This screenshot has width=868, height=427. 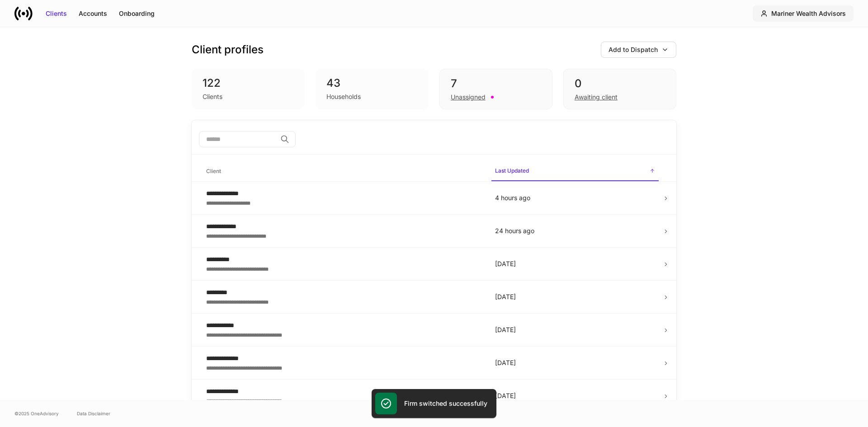 I want to click on h3: Client profiles, so click(x=228, y=50).